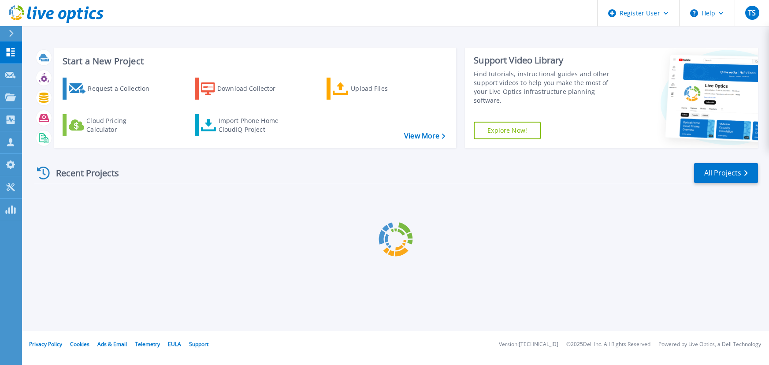  I want to click on a: Privacy Policy, so click(45, 344).